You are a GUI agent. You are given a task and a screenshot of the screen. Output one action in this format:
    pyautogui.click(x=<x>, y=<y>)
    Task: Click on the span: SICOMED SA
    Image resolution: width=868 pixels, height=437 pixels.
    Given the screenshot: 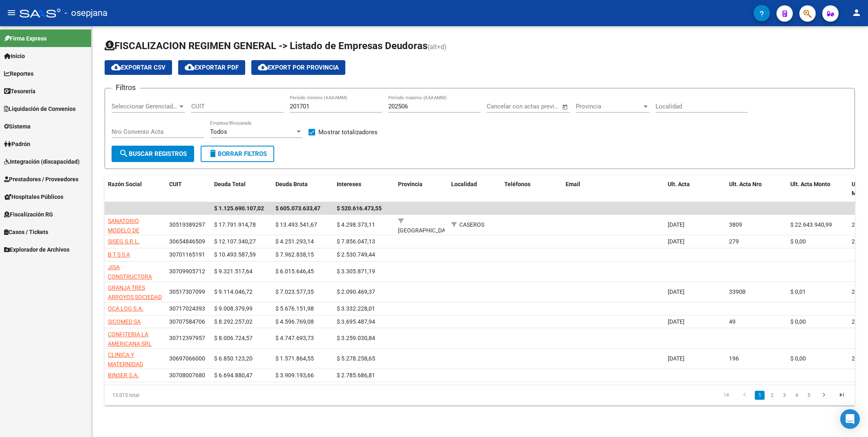 What is the action you would take?
    pyautogui.click(x=125, y=322)
    